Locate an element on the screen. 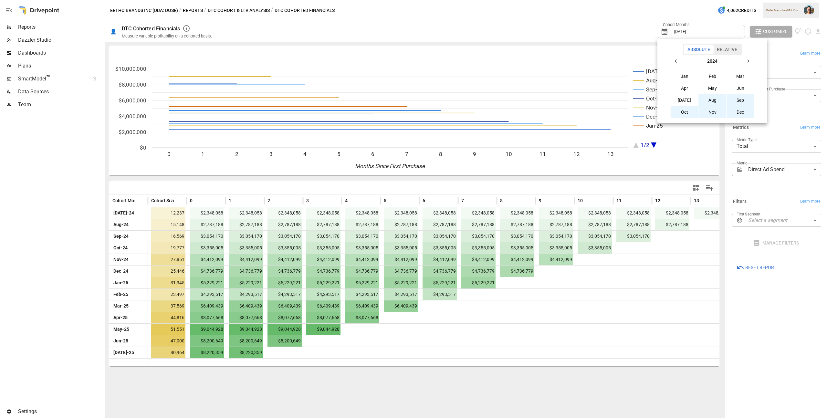  button: Feb is located at coordinates (712, 76).